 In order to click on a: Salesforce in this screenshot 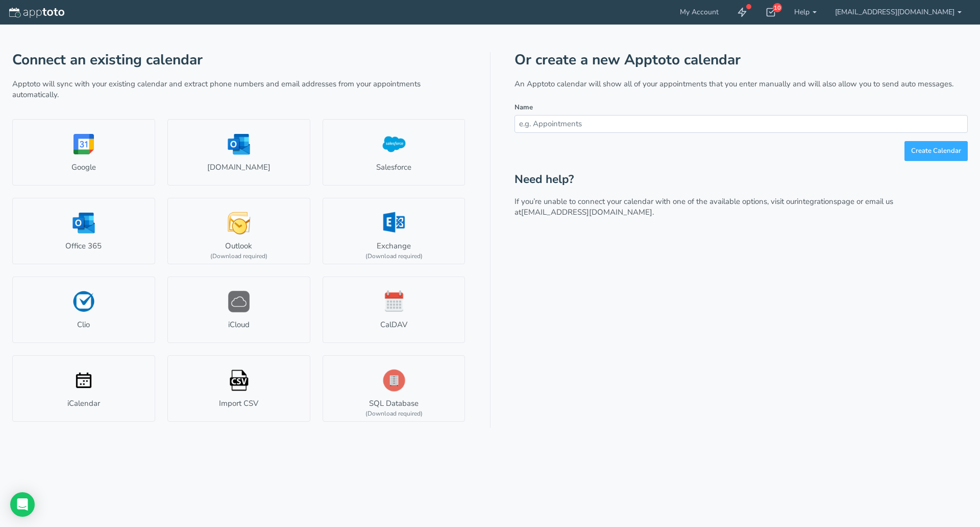, I will do `click(394, 152)`.